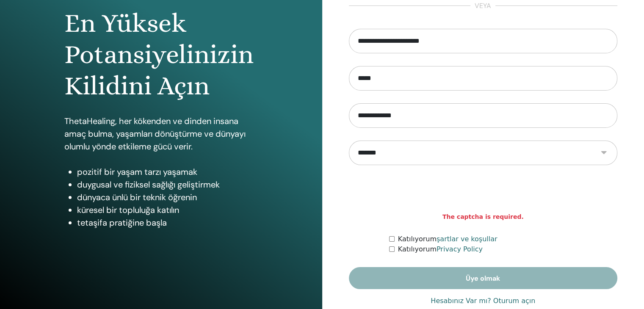 The height and width of the screenshot is (309, 644). Describe the element at coordinates (167, 210) in the screenshot. I see `li: küresel bir topluluğa katılın` at that location.